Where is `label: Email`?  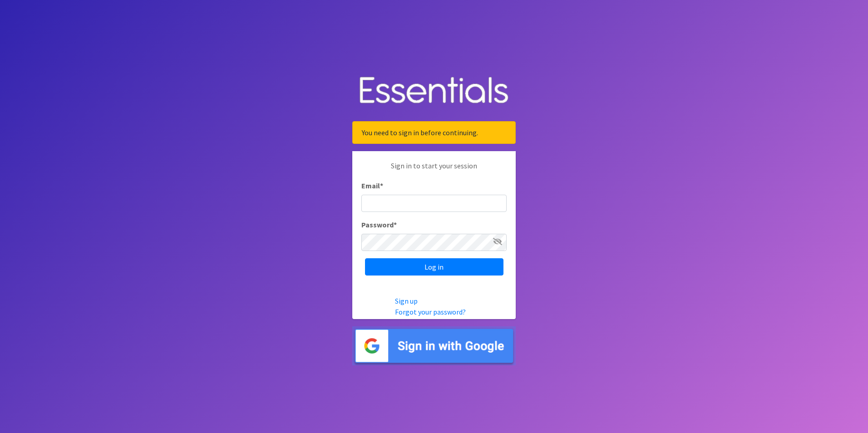 label: Email is located at coordinates (372, 185).